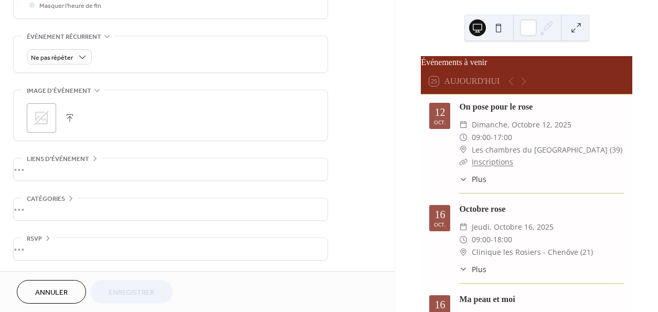 This screenshot has width=658, height=312. I want to click on div: Événements à venir, so click(526, 62).